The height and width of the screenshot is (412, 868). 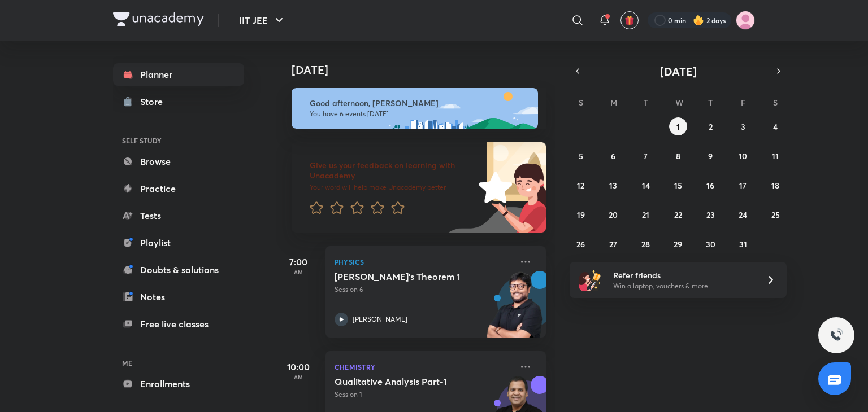 I want to click on button: October 6, 2025, so click(x=613, y=156).